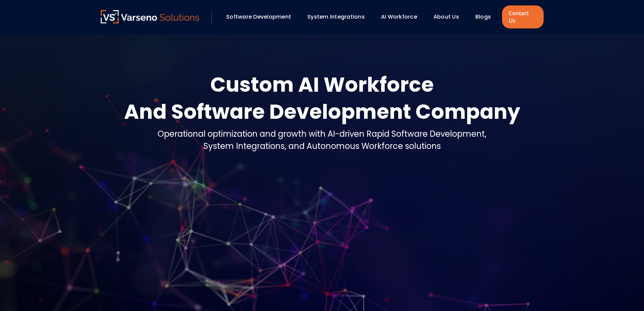  I want to click on div: Blogs, so click(486, 17).